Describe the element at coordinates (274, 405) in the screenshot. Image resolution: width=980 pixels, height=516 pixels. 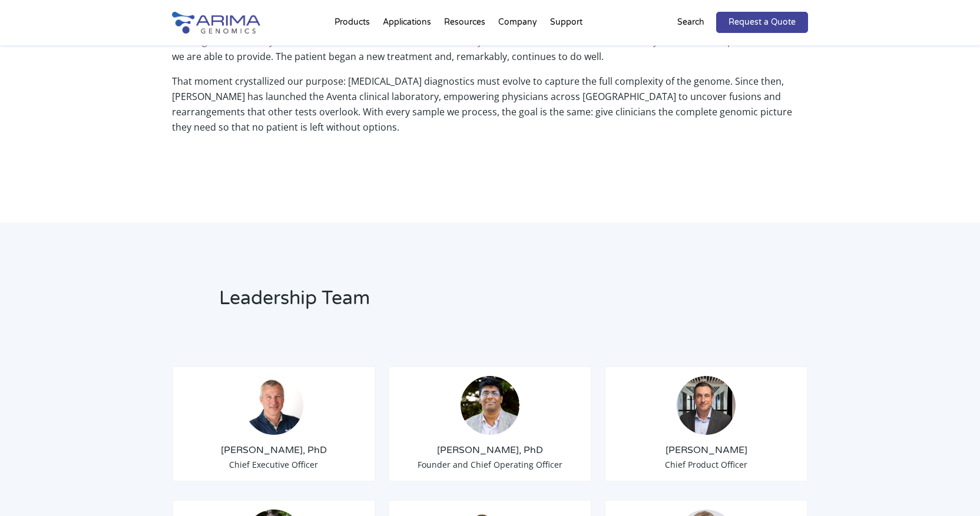
I see `img: Tom-Willis.jpg` at that location.